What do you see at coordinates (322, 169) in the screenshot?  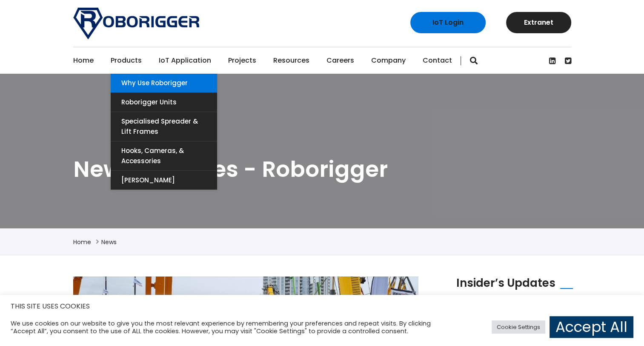 I see `h1: News Archives - Roborigger` at bounding box center [322, 169].